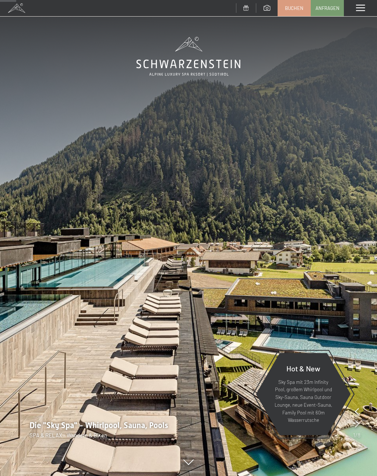 This screenshot has height=476, width=377. What do you see at coordinates (99, 425) in the screenshot?
I see `span: Die "Sky Spa" - Whirlpool, Sauna, Pools` at bounding box center [99, 425].